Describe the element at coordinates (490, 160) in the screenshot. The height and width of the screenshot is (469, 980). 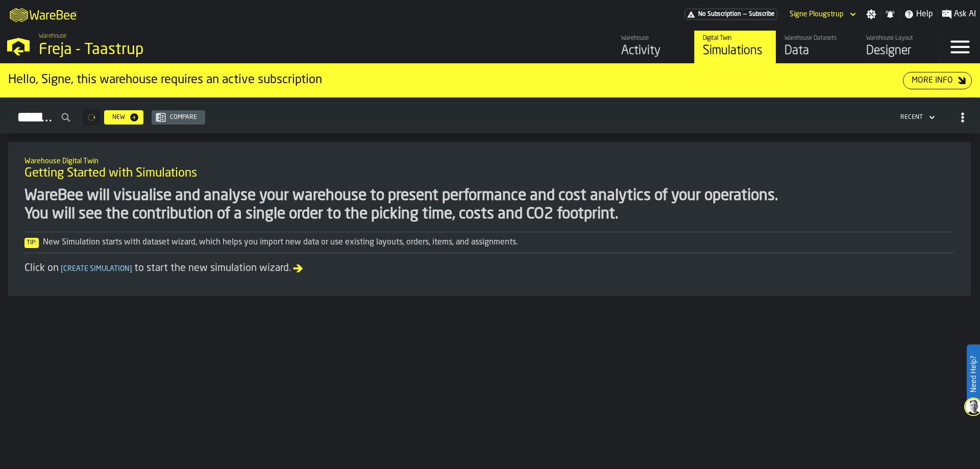
I see `h2: Sub Title` at that location.